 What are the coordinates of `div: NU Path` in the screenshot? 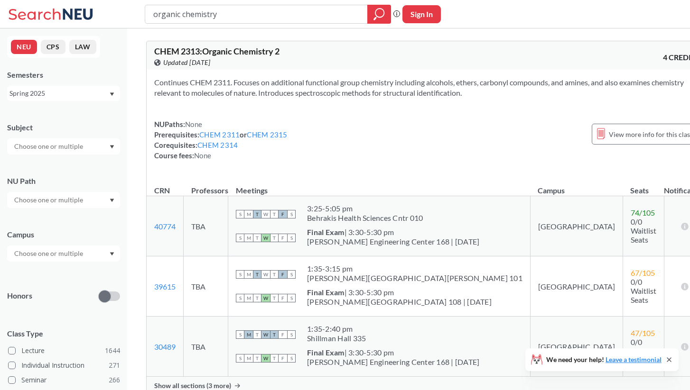 It's located at (64, 181).